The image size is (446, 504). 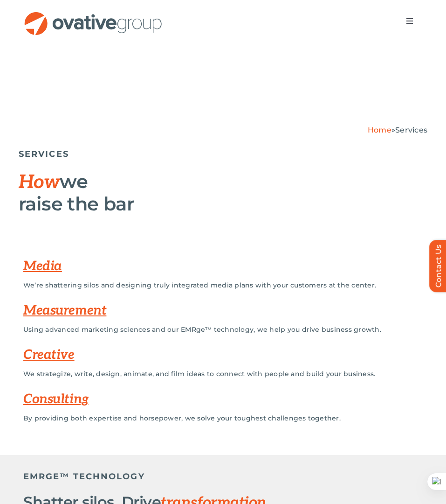 What do you see at coordinates (42, 266) in the screenshot?
I see `a: Media` at bounding box center [42, 266].